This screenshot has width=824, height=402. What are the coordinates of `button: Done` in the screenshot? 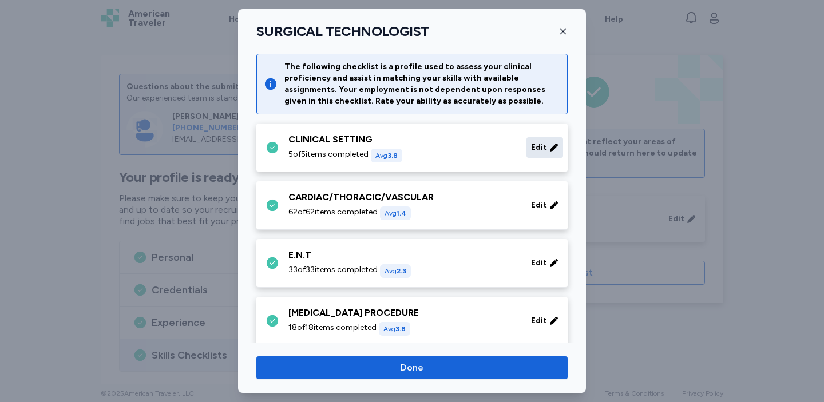 It's located at (412, 368).